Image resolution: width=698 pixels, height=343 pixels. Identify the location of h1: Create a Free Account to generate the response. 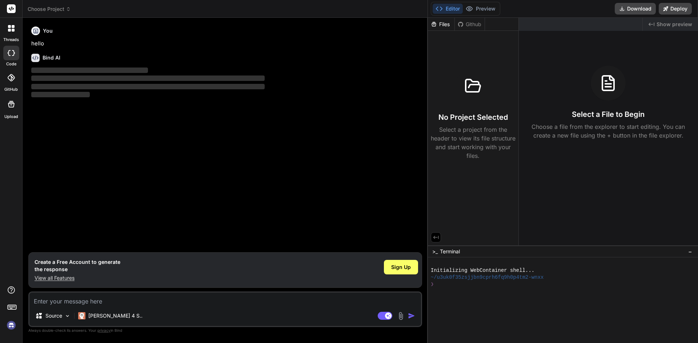
(77, 266).